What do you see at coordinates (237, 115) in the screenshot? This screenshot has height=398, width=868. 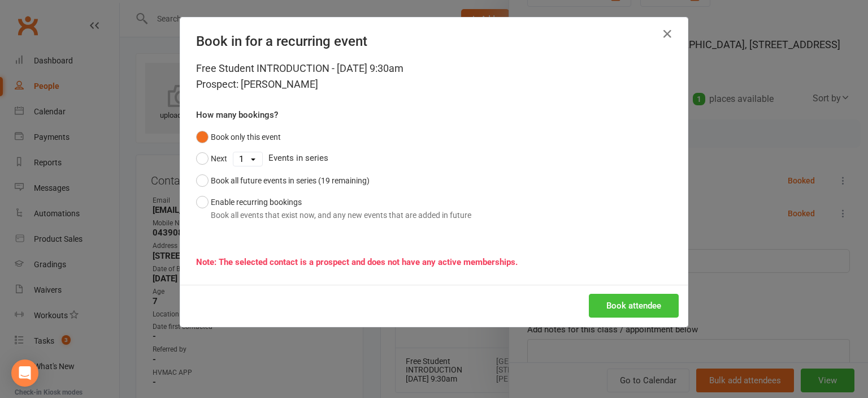 I see `label: How many bookings?` at bounding box center [237, 115].